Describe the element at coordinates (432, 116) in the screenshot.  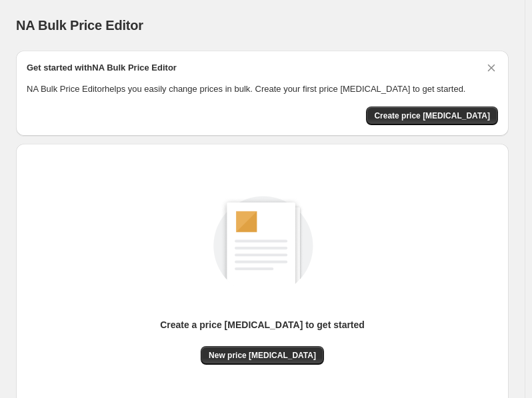
I see `button: Create price change job` at that location.